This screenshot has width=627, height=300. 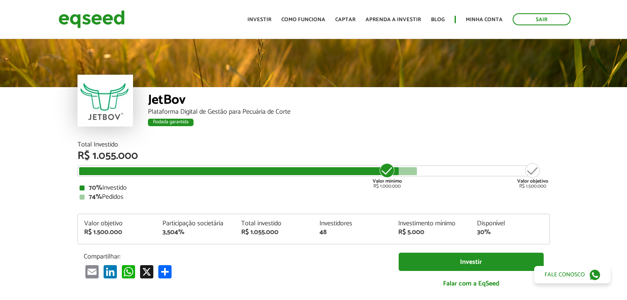 What do you see at coordinates (353, 232) in the screenshot?
I see `div: 48` at bounding box center [353, 232].